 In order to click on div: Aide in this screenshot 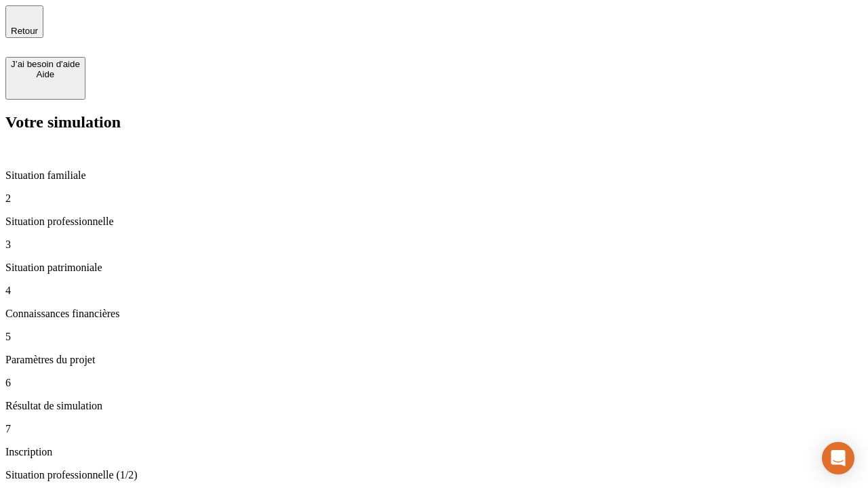, I will do `click(46, 74)`.